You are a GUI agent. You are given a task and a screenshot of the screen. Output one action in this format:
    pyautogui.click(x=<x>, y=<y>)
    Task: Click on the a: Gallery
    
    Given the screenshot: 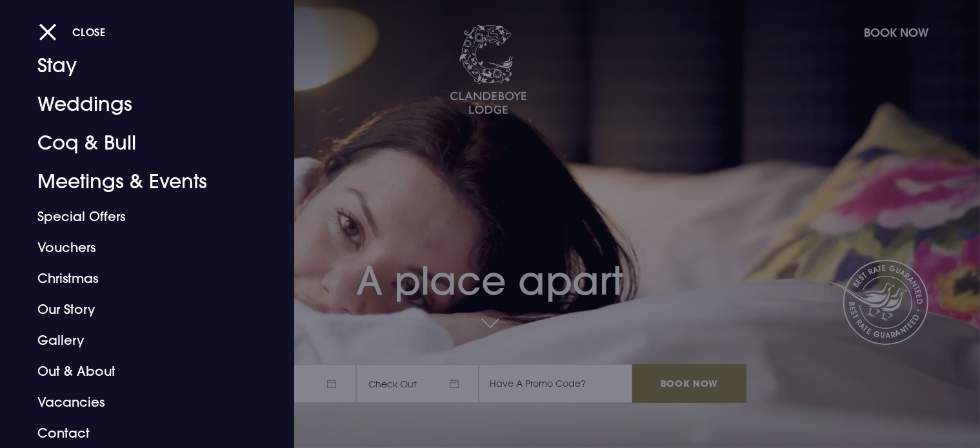 What is the action you would take?
    pyautogui.click(x=139, y=340)
    